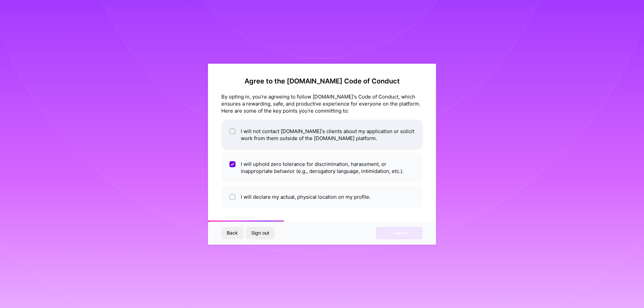  I want to click on span: Back, so click(232, 233).